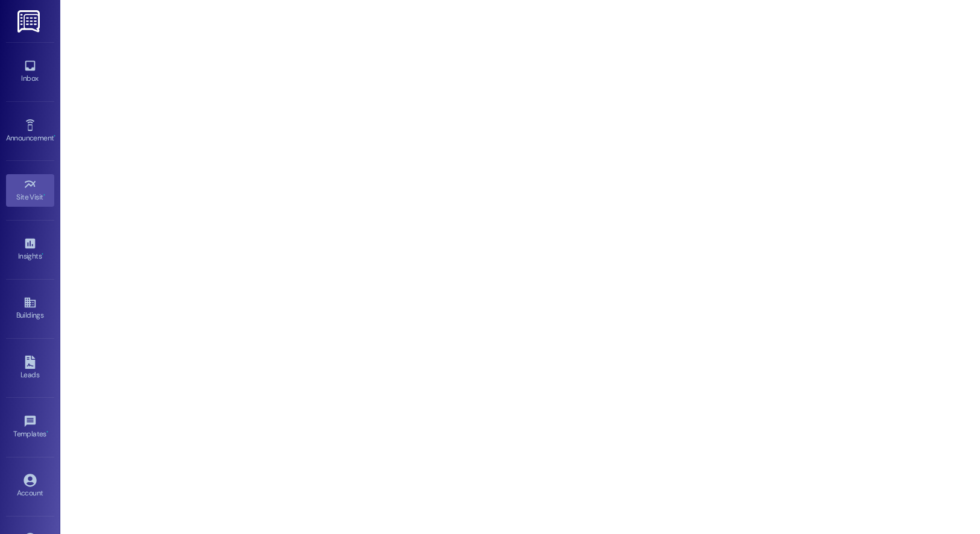 The width and height of the screenshot is (980, 534). What do you see at coordinates (29, 21) in the screenshot?
I see `img: ResiDesk Logo` at bounding box center [29, 21].